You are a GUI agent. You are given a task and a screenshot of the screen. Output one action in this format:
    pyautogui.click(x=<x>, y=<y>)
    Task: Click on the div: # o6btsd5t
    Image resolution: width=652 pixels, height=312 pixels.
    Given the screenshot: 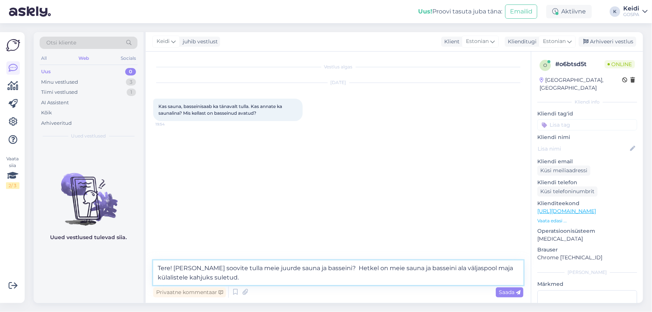 What is the action you would take?
    pyautogui.click(x=580, y=64)
    